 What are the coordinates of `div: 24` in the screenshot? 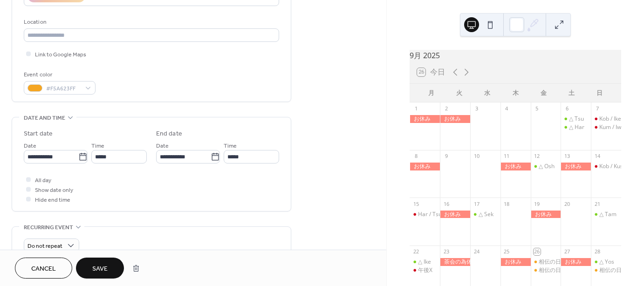 It's located at (476, 252).